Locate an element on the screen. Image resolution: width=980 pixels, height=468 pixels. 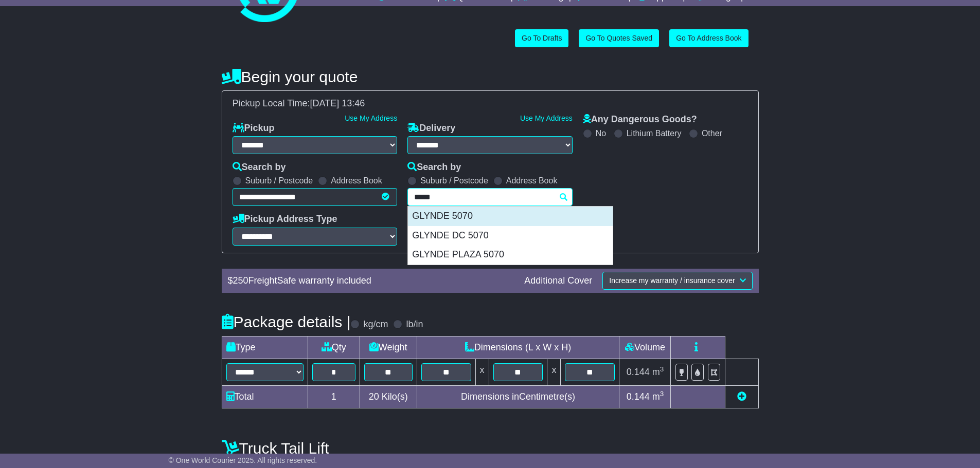
td: Qty is located at coordinates (333, 348).